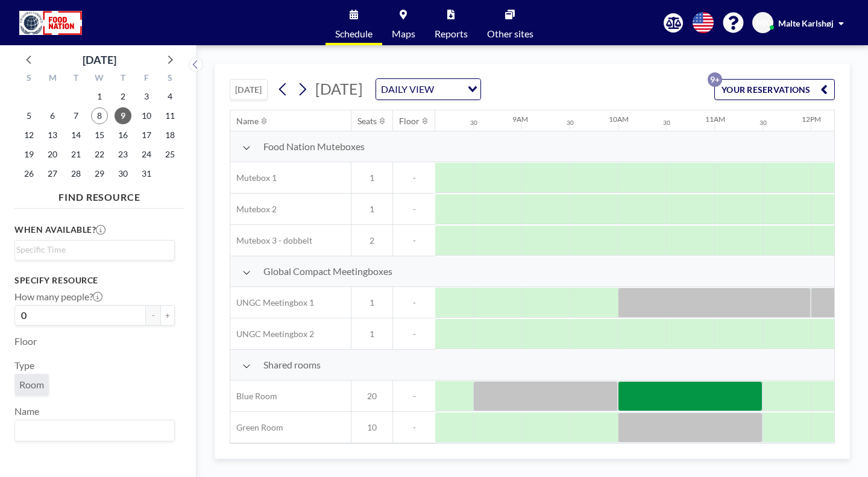  I want to click on span: Saturday, October 11, 2025, so click(170, 116).